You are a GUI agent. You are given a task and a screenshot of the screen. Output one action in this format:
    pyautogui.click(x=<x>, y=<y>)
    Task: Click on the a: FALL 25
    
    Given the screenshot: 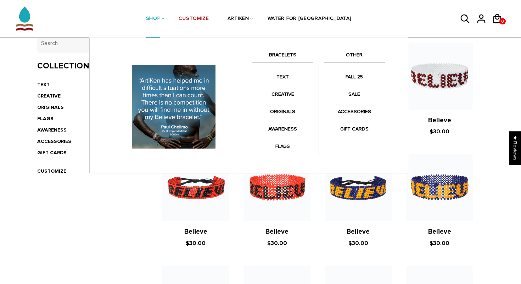 What is the action you would take?
    pyautogui.click(x=354, y=77)
    